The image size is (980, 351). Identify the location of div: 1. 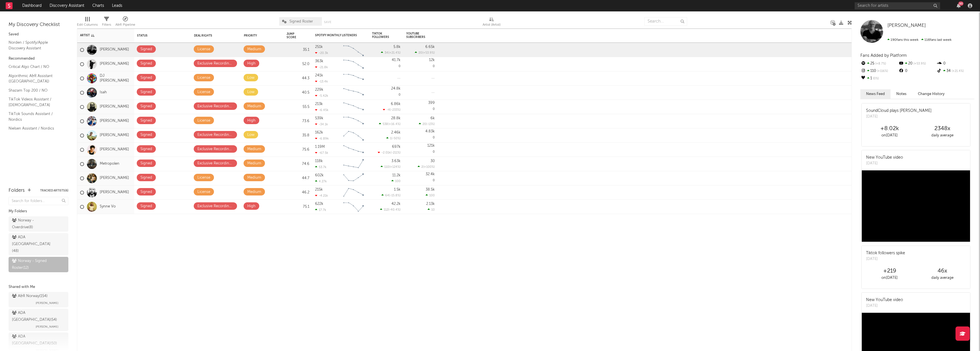
(879, 78).